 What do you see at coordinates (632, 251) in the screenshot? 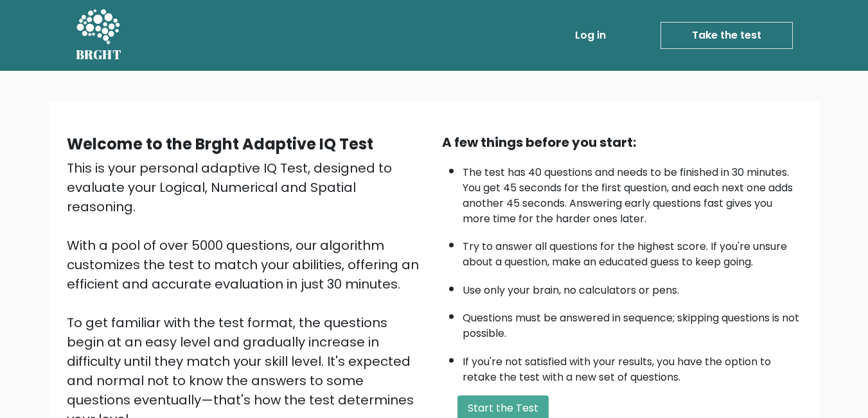
I see `li: Try to answer all questions for the highest score. If you're unsure about a question, make an edu...` at bounding box center [632, 251].